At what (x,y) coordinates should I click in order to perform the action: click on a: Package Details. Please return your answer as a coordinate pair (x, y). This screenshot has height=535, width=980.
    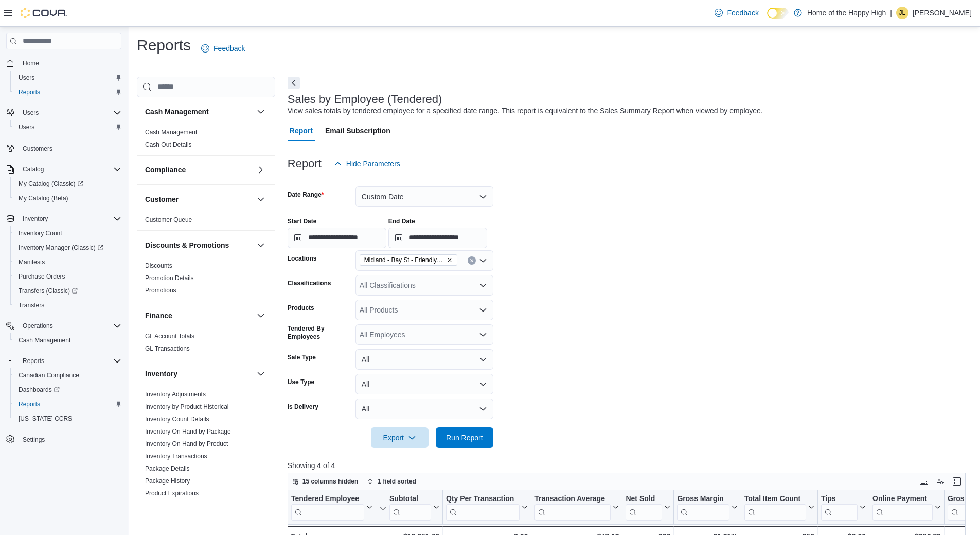
    Looking at the image, I should click on (167, 468).